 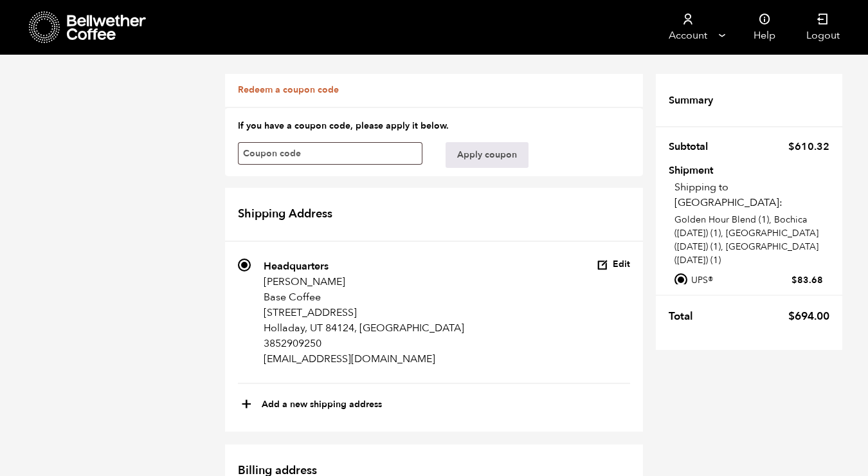 What do you see at coordinates (288, 90) in the screenshot?
I see `a: Redeem a coupon code` at bounding box center [288, 90].